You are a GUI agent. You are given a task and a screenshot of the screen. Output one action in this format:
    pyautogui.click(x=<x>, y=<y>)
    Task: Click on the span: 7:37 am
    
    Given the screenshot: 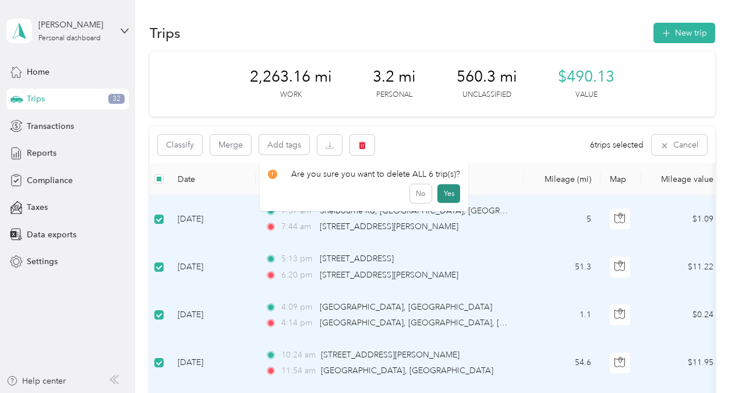 What is the action you would take?
    pyautogui.click(x=298, y=211)
    